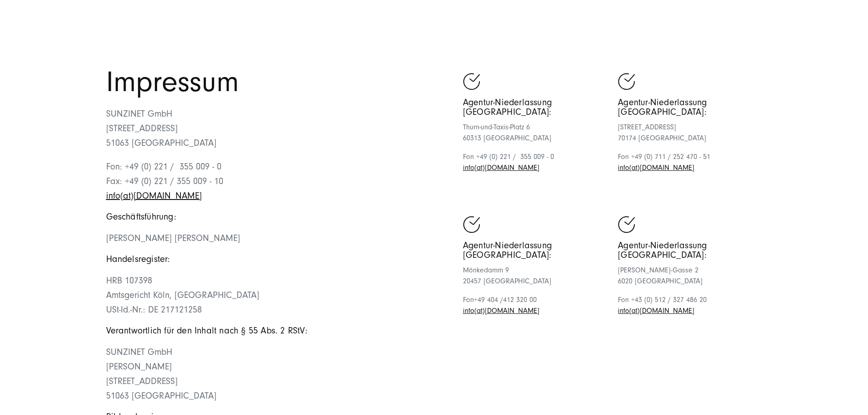 The height and width of the screenshot is (415, 868). I want to click on p: Fon, so click(535, 305).